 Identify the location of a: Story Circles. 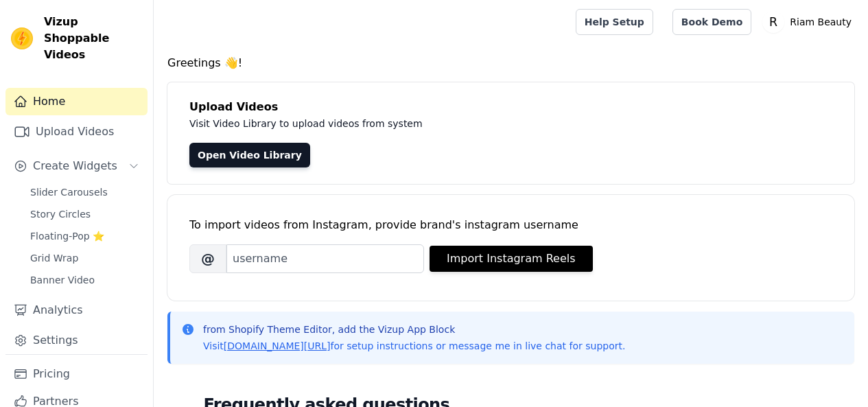
(85, 214).